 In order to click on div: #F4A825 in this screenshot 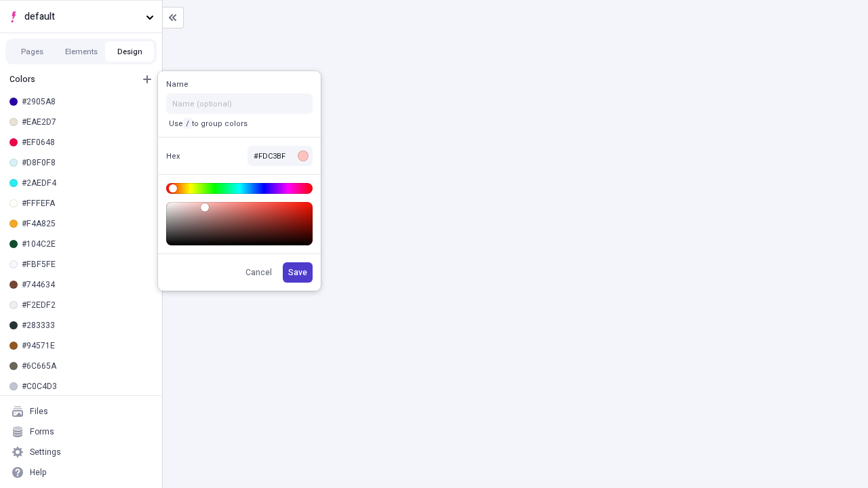, I will do `click(86, 224)`.